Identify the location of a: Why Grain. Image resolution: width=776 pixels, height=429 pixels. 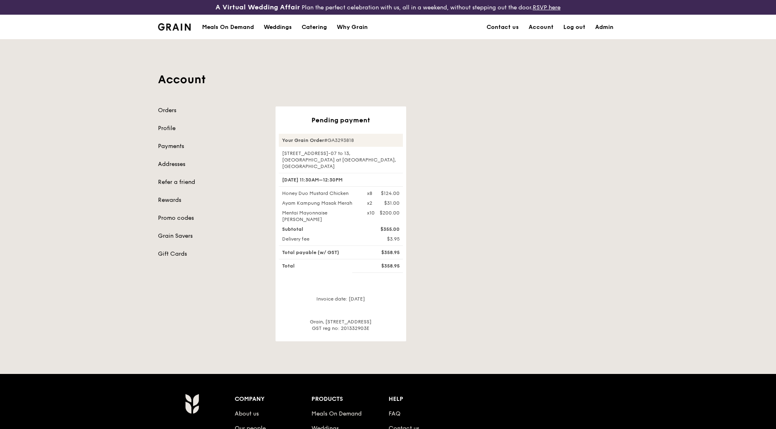
(352, 27).